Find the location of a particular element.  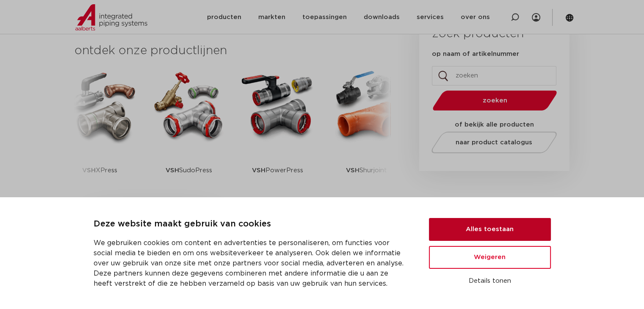

button: zoeken is located at coordinates (494, 100).